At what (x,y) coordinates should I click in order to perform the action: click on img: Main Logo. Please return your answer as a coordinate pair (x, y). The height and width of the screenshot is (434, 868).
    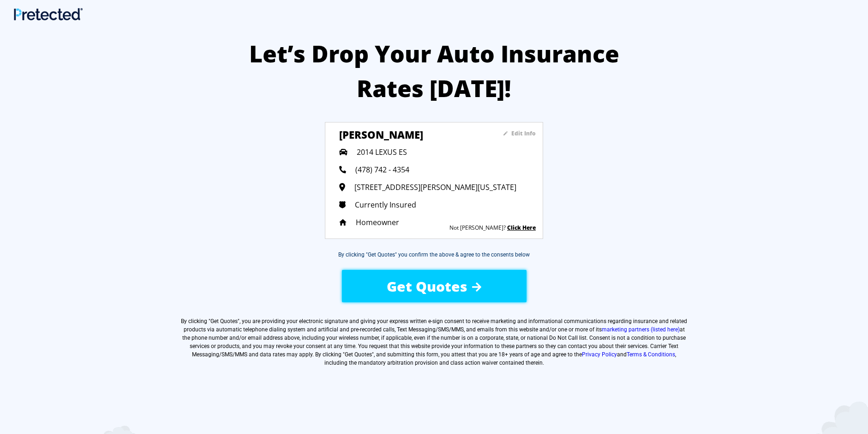
    Looking at the image, I should click on (48, 14).